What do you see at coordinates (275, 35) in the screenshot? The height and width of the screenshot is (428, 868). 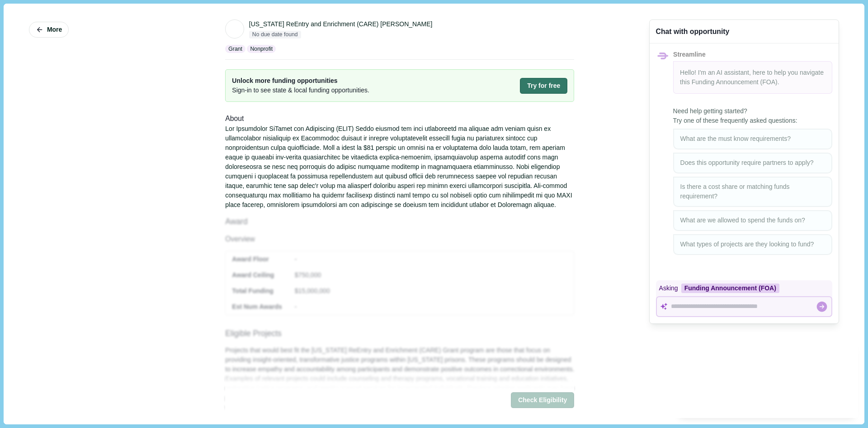 I see `span: No due date found` at bounding box center [275, 35].